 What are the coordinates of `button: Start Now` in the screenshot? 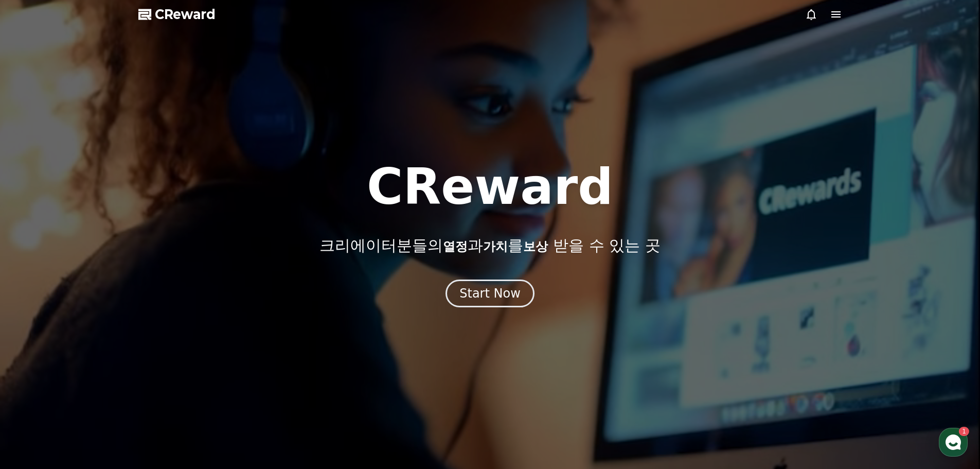 It's located at (490, 294).